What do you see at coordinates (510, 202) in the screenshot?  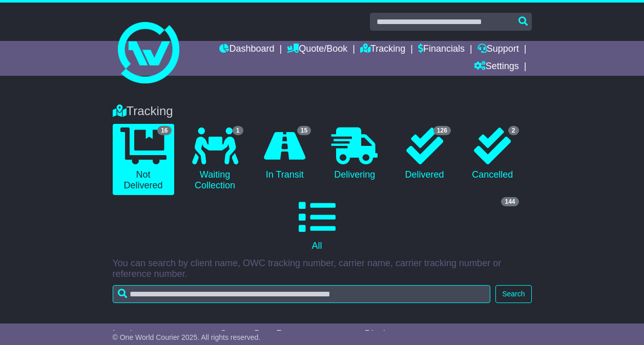 I see `span: 144` at bounding box center [510, 202].